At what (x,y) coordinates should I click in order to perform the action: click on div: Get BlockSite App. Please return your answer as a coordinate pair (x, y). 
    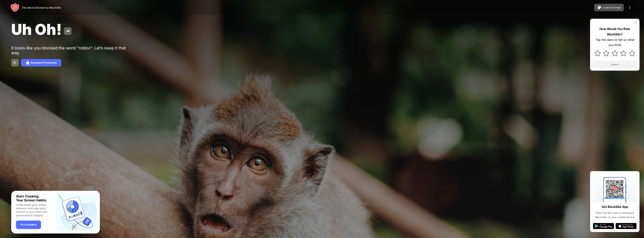
    Looking at the image, I should click on (615, 207).